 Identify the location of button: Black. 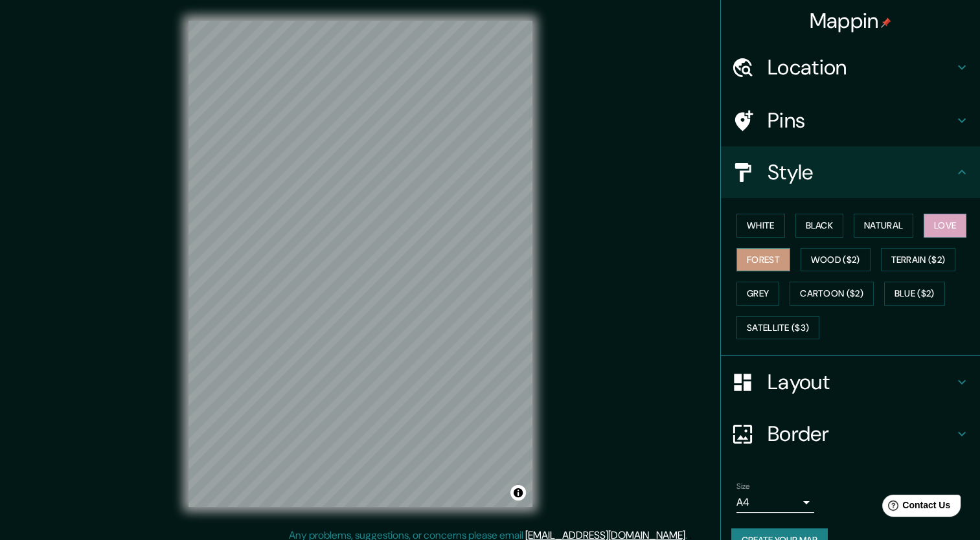
(820, 226).